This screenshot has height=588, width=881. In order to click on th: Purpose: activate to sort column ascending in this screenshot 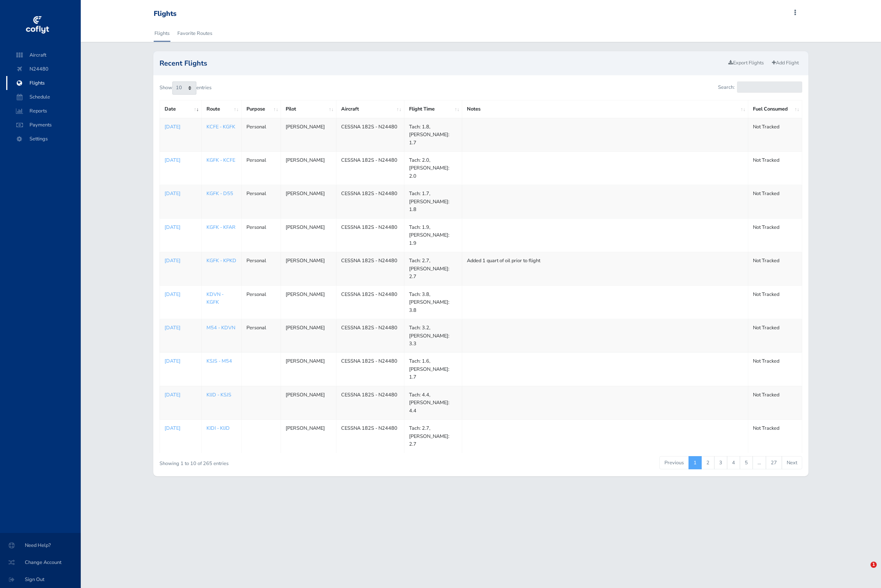, I will do `click(262, 109)`.